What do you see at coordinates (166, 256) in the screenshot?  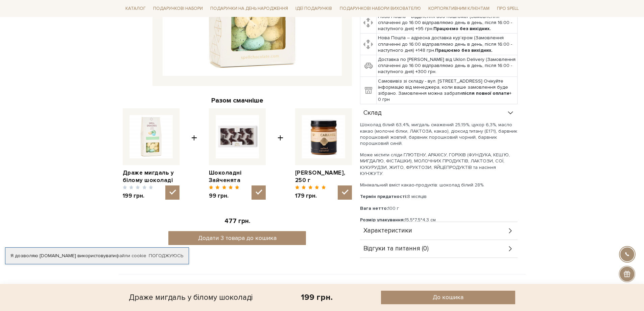 I see `a: Погоджуюсь` at bounding box center [166, 256].